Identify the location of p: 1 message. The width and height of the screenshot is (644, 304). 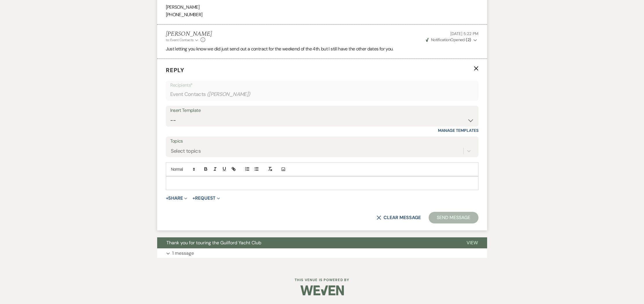
(183, 253).